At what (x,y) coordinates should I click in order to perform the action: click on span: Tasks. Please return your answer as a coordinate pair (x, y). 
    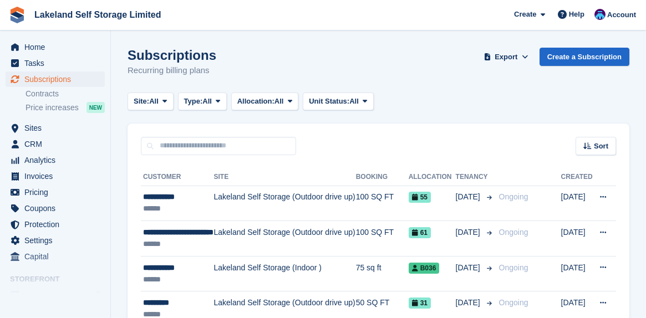
    Looking at the image, I should click on (58, 63).